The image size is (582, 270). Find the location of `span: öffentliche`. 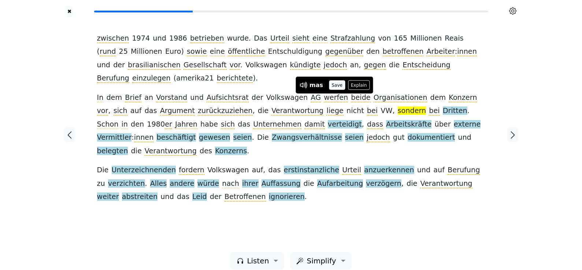

span: öffentliche is located at coordinates (247, 52).